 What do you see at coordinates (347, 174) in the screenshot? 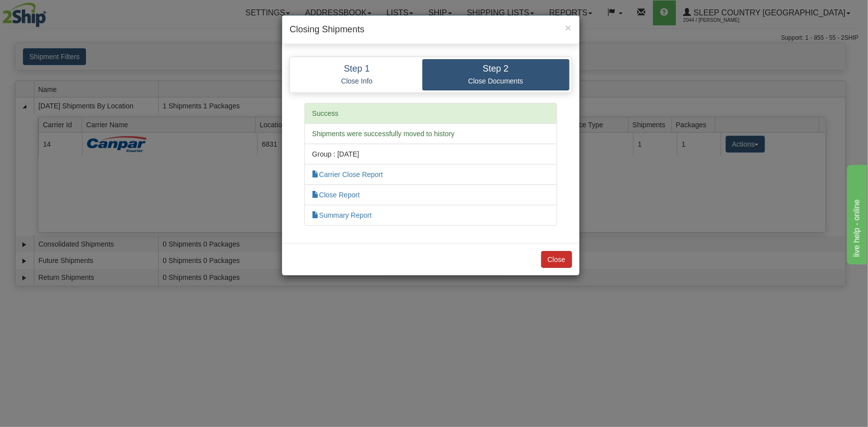
I see `a: Carrier Close Report` at bounding box center [347, 174].